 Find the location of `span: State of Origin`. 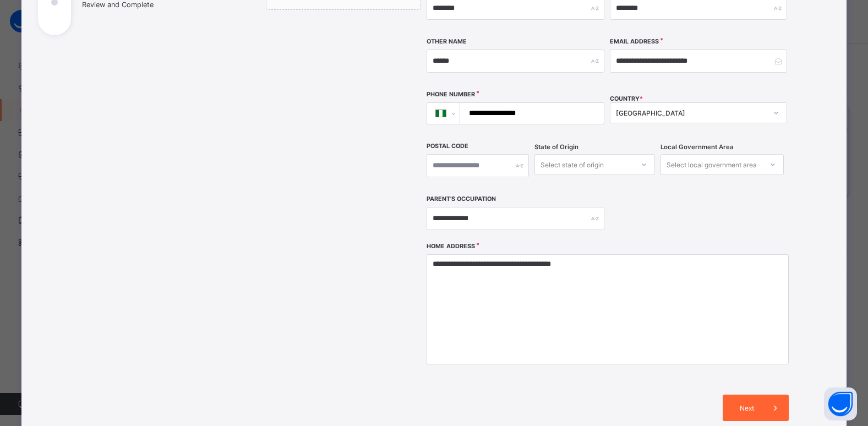

span: State of Origin is located at coordinates (556, 147).